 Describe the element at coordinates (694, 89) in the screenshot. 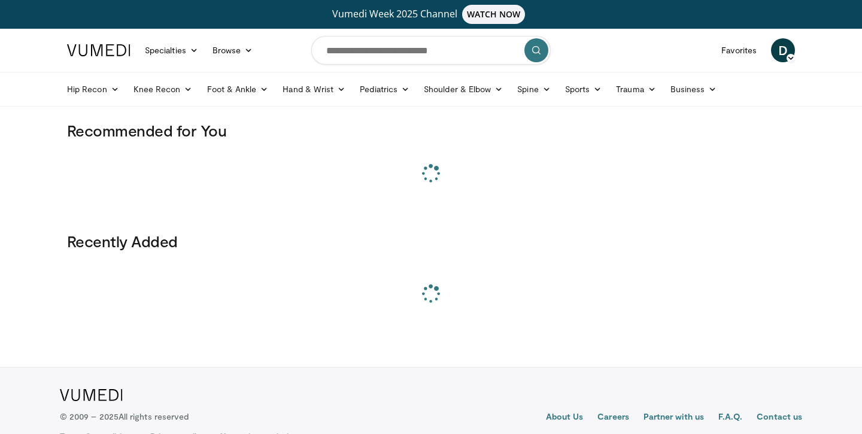

I see `a: Business` at that location.